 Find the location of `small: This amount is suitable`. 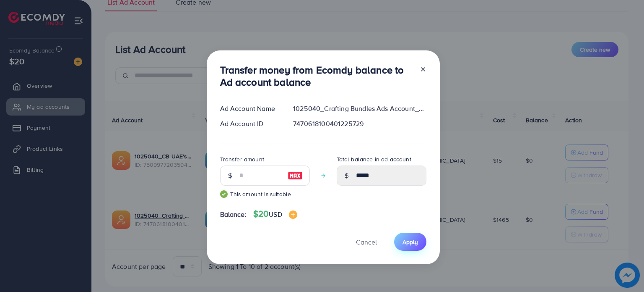

small: This amount is suitable is located at coordinates (265, 194).